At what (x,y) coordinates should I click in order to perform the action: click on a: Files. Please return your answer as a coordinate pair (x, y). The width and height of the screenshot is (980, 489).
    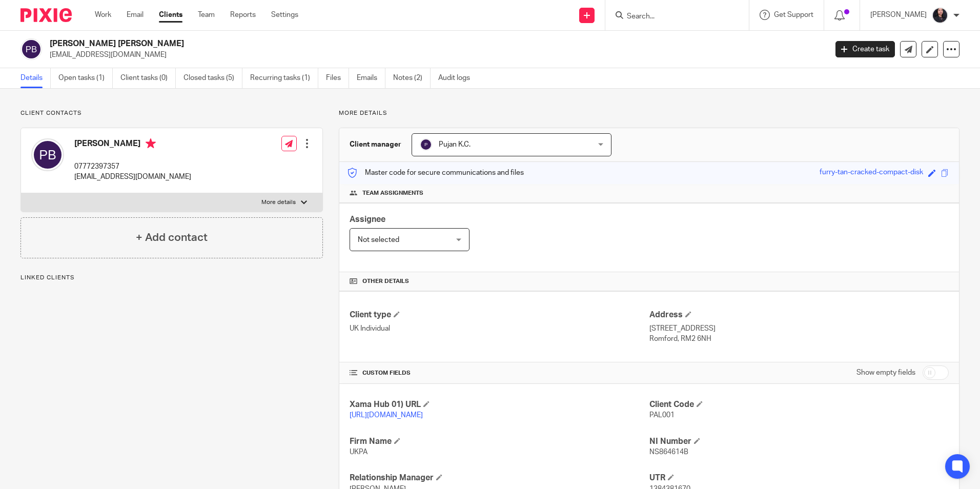
    Looking at the image, I should click on (338, 78).